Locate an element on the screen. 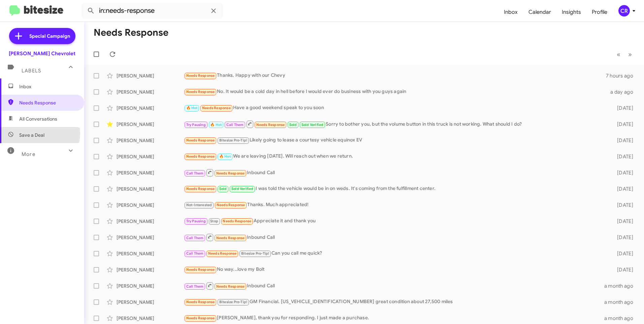  div: Thanks. Happy with our Chevy is located at coordinates (395, 76).